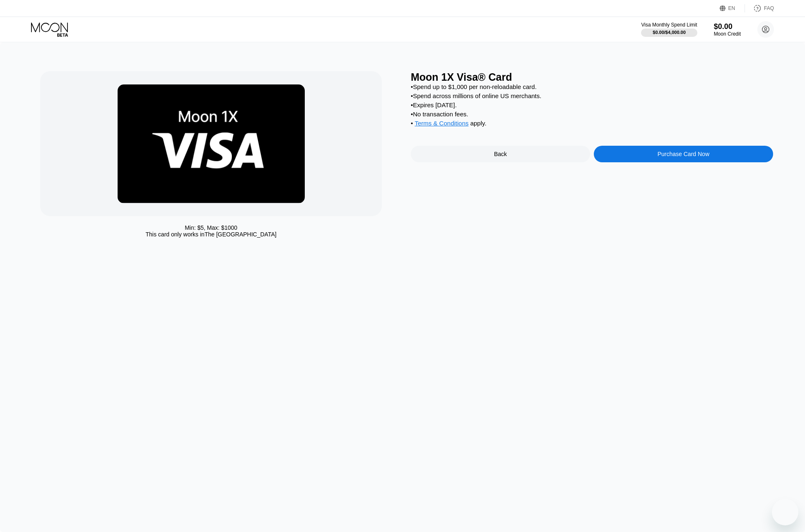  Describe the element at coordinates (669, 30) in the screenshot. I see `div: Visa Monthly Spend Limit$0.00/$4,000.00` at that location.